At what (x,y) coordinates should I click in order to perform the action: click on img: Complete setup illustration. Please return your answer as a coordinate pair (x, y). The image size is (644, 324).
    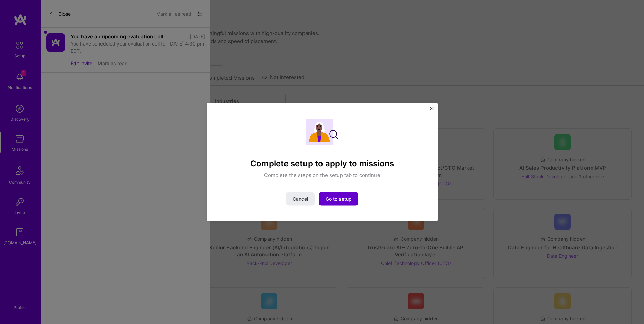
    Looking at the image, I should click on (322, 132).